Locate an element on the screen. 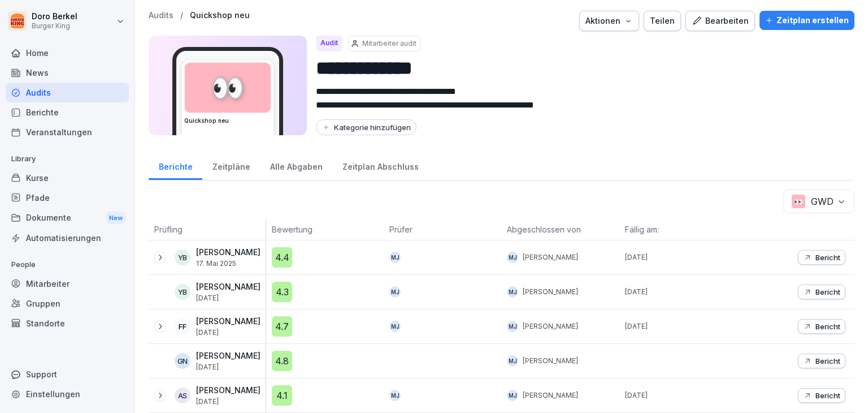 Image resolution: width=868 pixels, height=413 pixels. p: Bewertung is located at coordinates (325, 229).